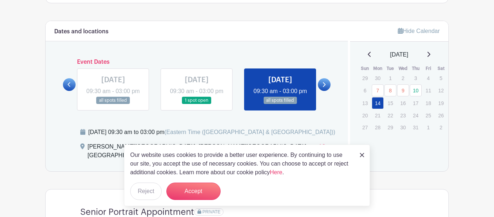  What do you see at coordinates (416, 78) in the screenshot?
I see `p: 3` at bounding box center [416, 78].